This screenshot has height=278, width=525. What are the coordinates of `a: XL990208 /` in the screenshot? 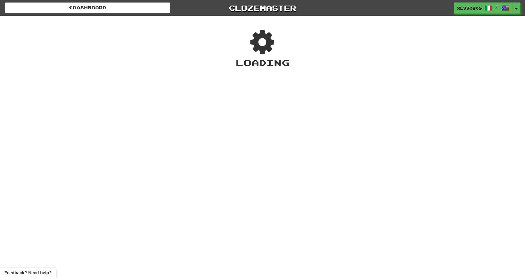 It's located at (483, 8).